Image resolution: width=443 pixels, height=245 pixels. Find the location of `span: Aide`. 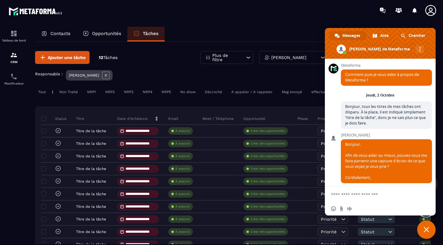

span: Aide is located at coordinates (384, 36).